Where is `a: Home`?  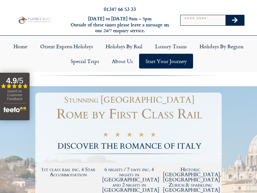 a: Home is located at coordinates (20, 46).